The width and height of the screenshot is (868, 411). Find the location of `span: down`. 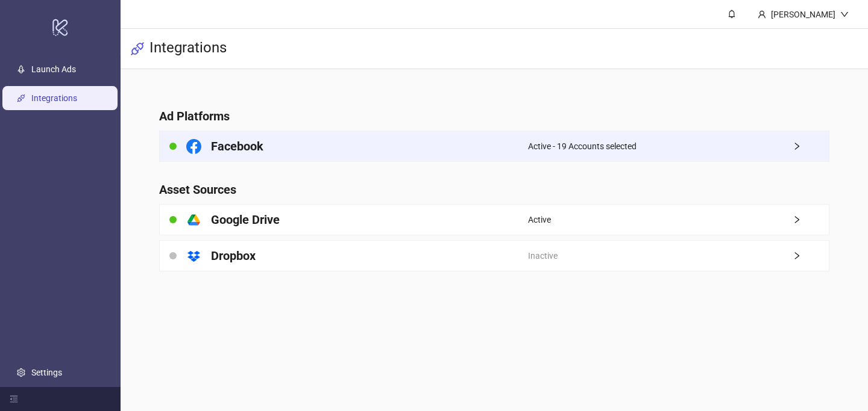

span: down is located at coordinates (844, 14).